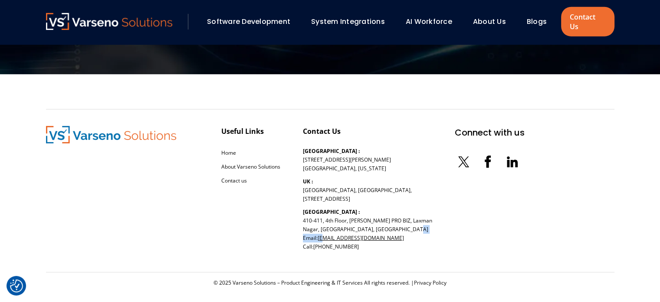  I want to click on div: © 2025 Varseno Solutions – Product Engineering & IT Services All rights reserved. |, so click(330, 282).